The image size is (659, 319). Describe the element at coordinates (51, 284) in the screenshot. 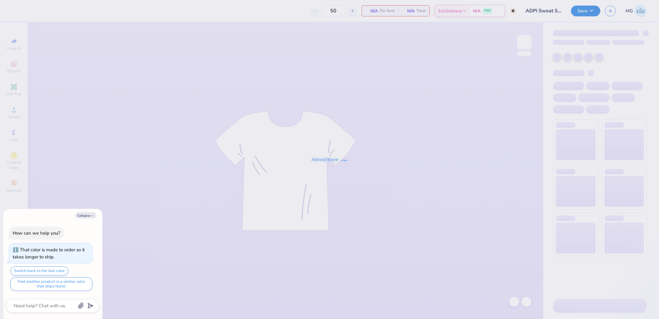

I see `button: Find another product in a similar color that ships faster` at that location.